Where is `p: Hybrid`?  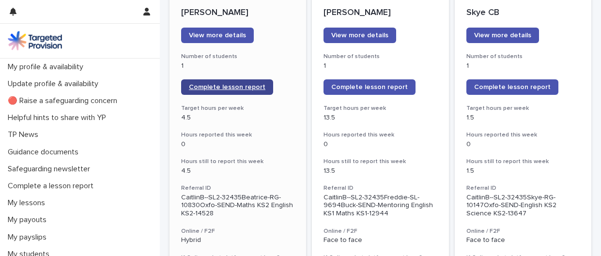
p: Hybrid is located at coordinates (238, 240).